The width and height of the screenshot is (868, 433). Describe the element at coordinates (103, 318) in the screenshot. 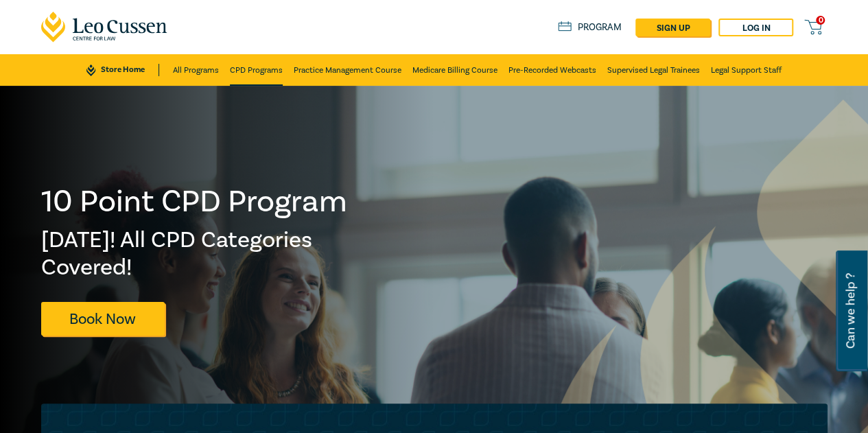

I see `a: Book Now` at that location.